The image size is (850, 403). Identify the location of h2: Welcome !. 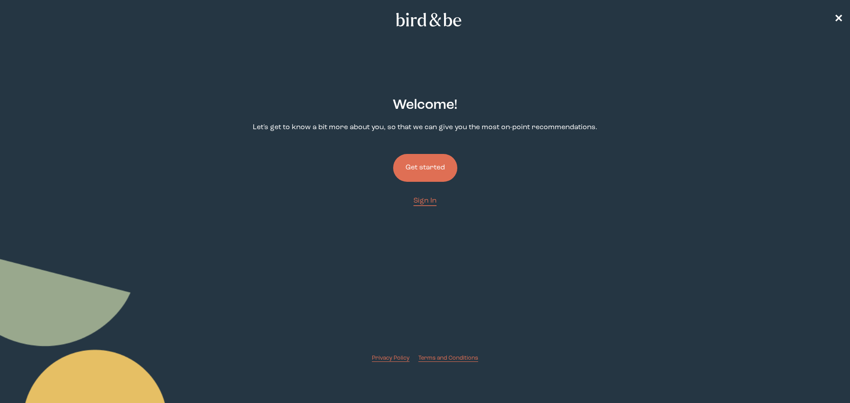
(425, 105).